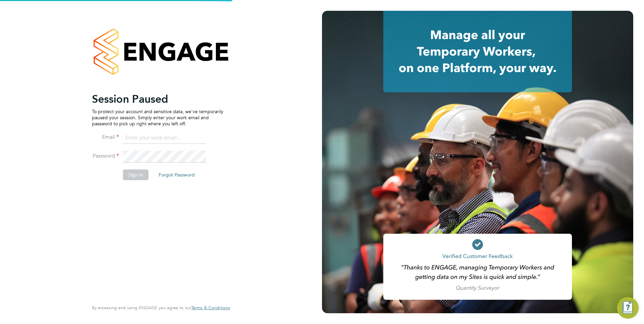 The width and height of the screenshot is (644, 324). I want to click on span: Terms & Conditions, so click(211, 307).